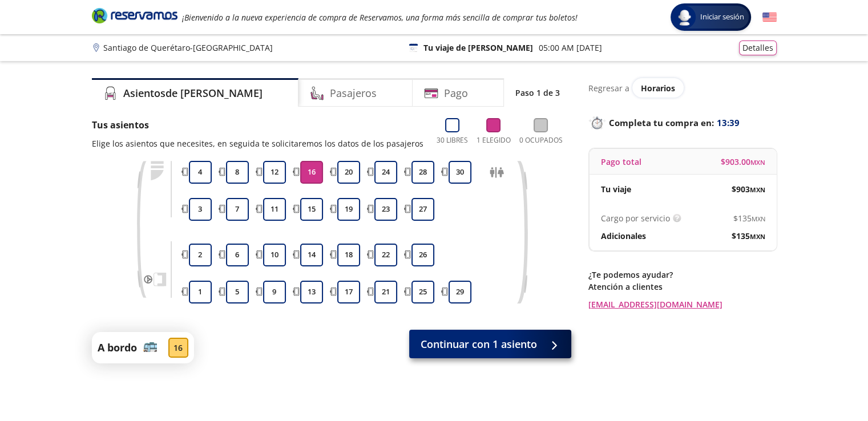 The image size is (868, 421). I want to click on button: 25, so click(423, 292).